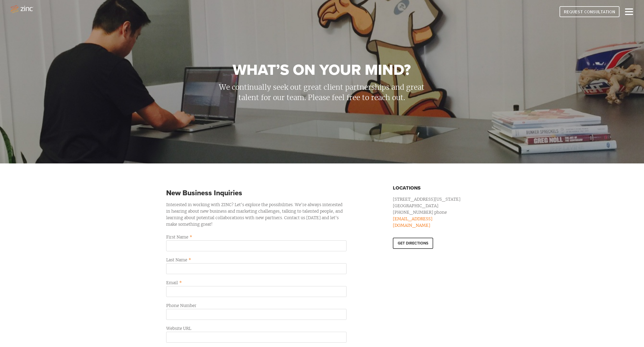 This screenshot has width=644, height=347. What do you see at coordinates (178, 328) in the screenshot?
I see `span: Website URL` at bounding box center [178, 328].